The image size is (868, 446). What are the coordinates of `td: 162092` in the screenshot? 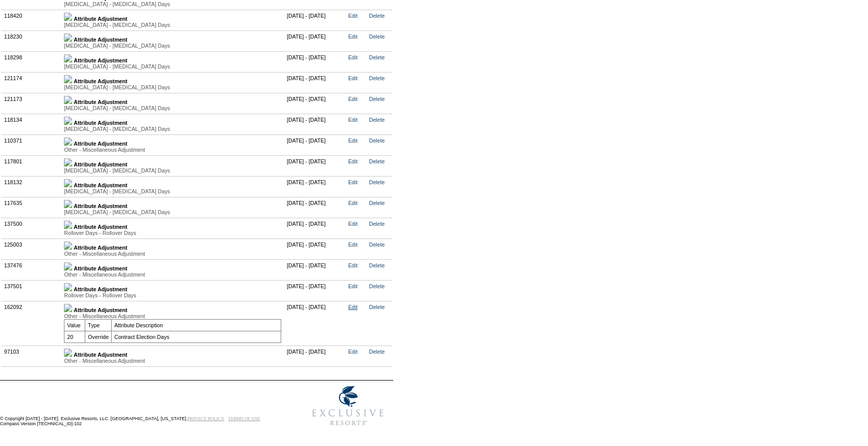 It's located at (31, 323).